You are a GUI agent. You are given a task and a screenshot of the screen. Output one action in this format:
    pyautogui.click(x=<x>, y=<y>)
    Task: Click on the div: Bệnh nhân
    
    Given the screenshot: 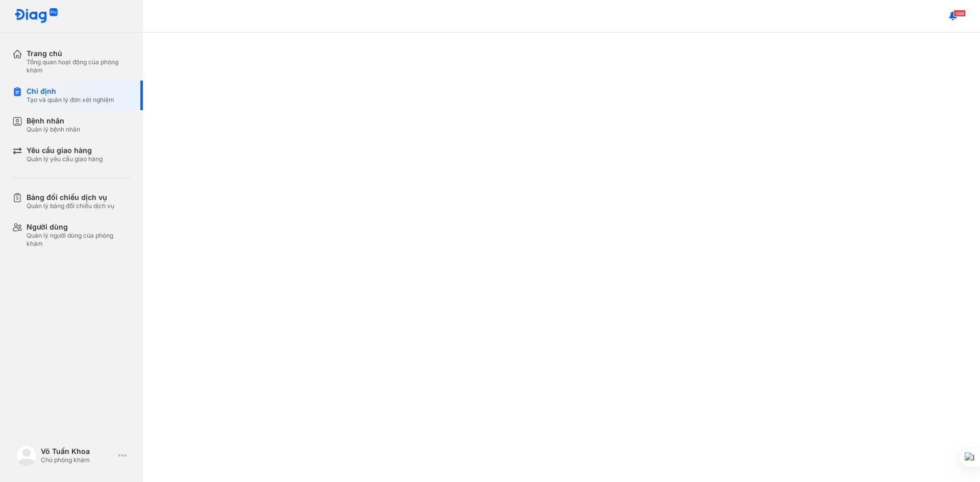 What is the action you would take?
    pyautogui.click(x=53, y=121)
    